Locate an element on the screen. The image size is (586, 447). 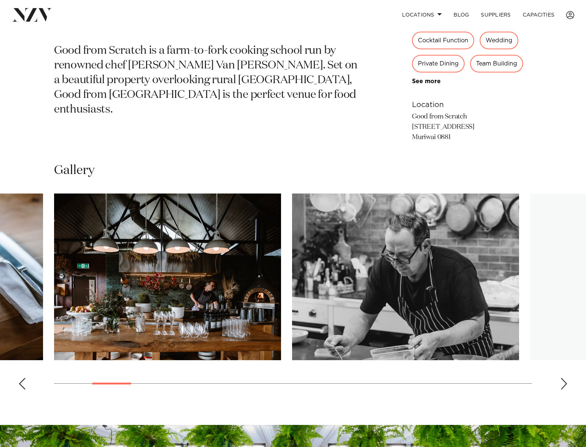
div: Wedding is located at coordinates (499, 40).